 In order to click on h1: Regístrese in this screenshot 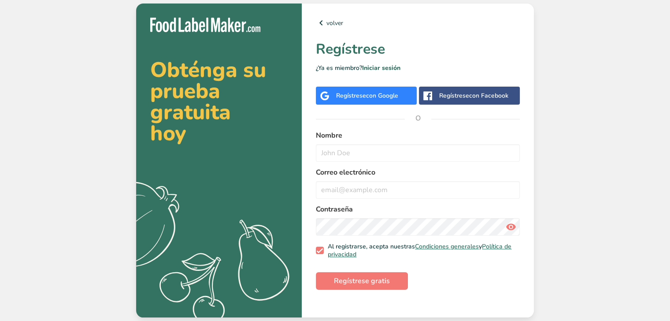, I will do `click(417, 49)`.